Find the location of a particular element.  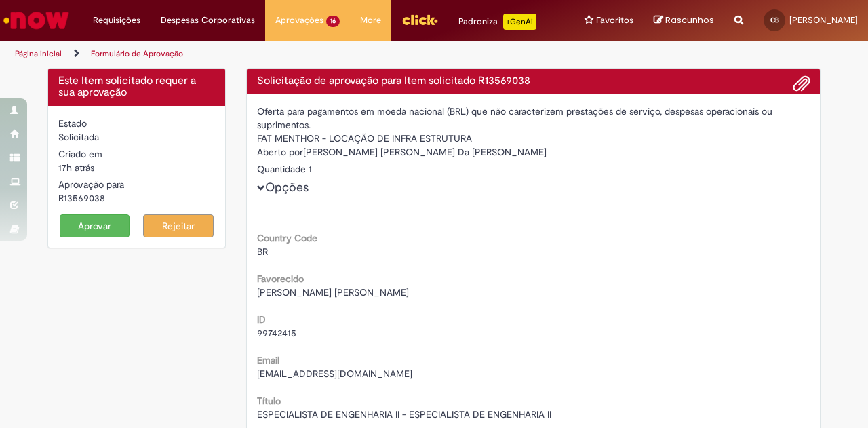

img: click_logo_yellow_360x200.png is located at coordinates (420, 20).